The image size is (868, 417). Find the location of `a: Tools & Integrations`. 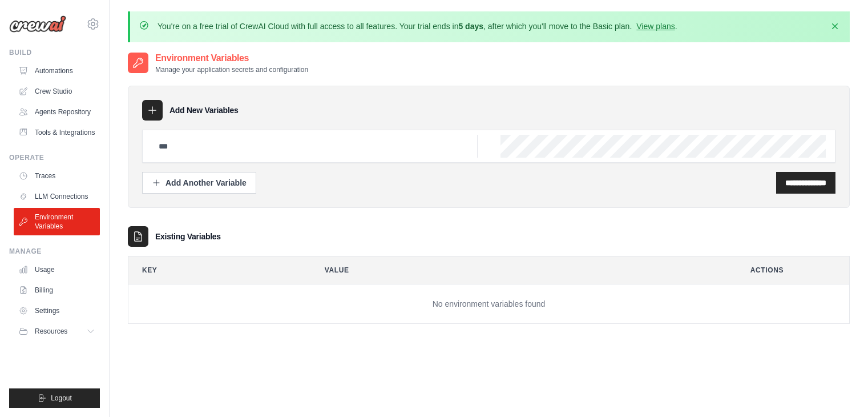

a: Tools & Integrations is located at coordinates (56, 132).